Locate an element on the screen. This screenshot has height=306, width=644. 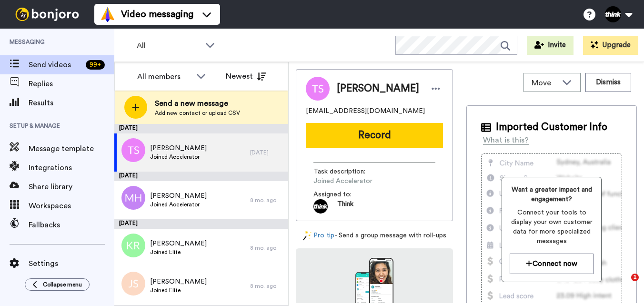
div: - Send a group message with roll-ups is located at coordinates (374, 235).